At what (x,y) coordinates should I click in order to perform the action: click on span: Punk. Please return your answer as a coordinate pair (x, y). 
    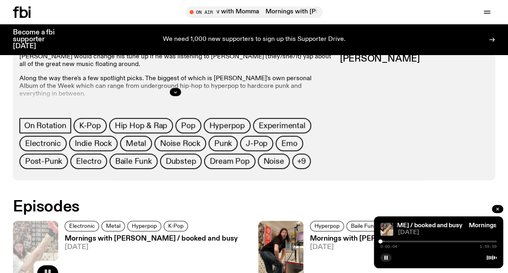
    Looking at the image, I should click on (223, 143).